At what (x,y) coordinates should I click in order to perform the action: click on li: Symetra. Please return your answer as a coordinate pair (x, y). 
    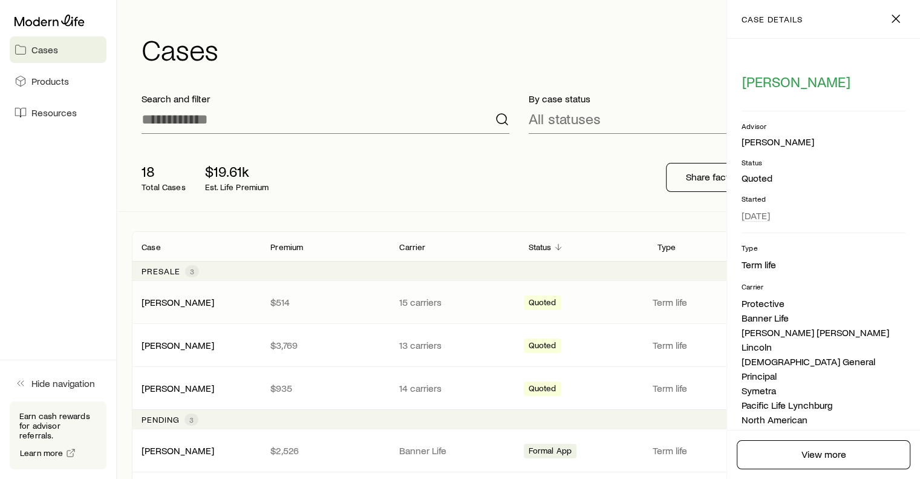
    Looking at the image, I should click on (823, 390).